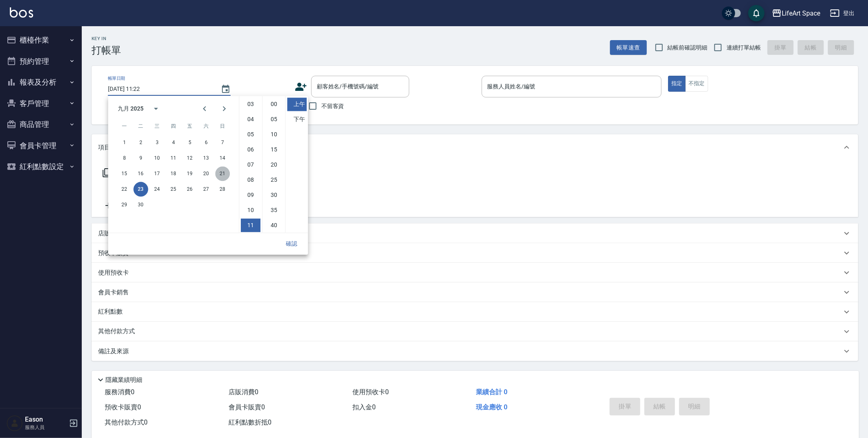 Image resolution: width=868 pixels, height=438 pixels. What do you see at coordinates (206, 126) in the screenshot?
I see `span: 星期六` at bounding box center [206, 126].